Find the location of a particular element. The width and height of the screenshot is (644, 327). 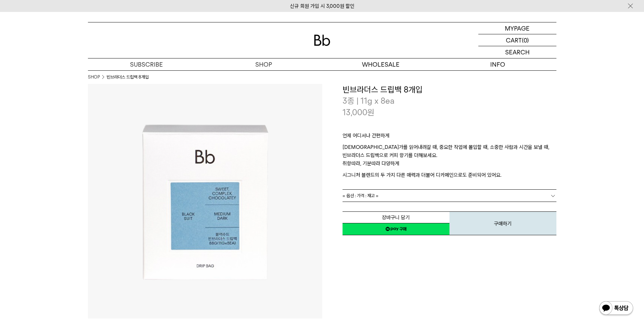

span: = 옵션 : 가격 : 재고 = is located at coordinates (360, 195).